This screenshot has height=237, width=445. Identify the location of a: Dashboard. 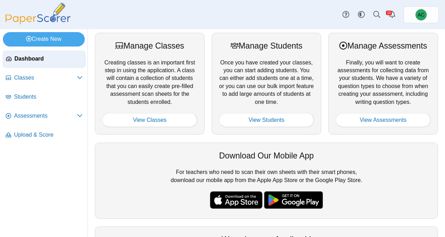
(44, 59).